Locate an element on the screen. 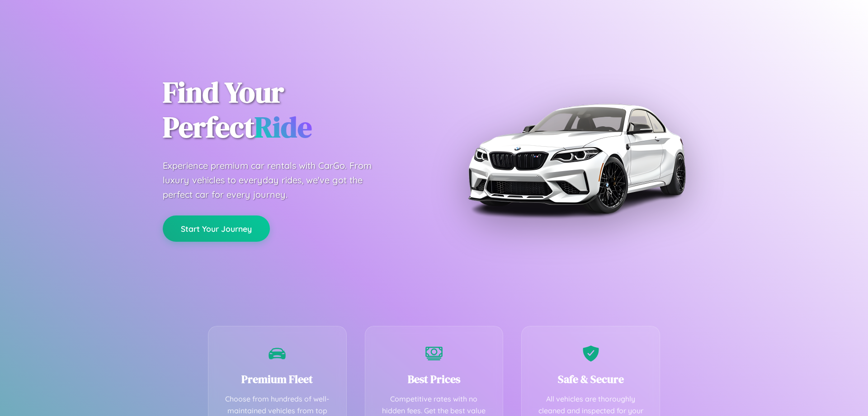 Image resolution: width=868 pixels, height=416 pixels. span: Ride is located at coordinates (283, 127).